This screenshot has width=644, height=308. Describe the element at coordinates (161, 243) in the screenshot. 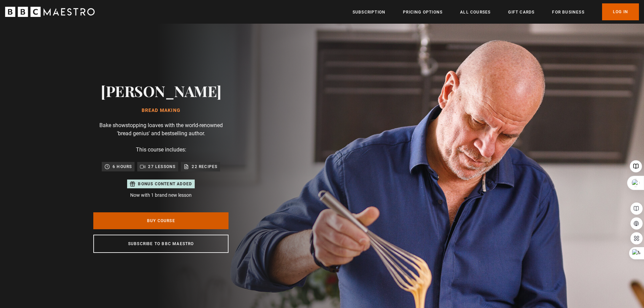

I see `a: Subscribe to BBC Maestro` at that location.